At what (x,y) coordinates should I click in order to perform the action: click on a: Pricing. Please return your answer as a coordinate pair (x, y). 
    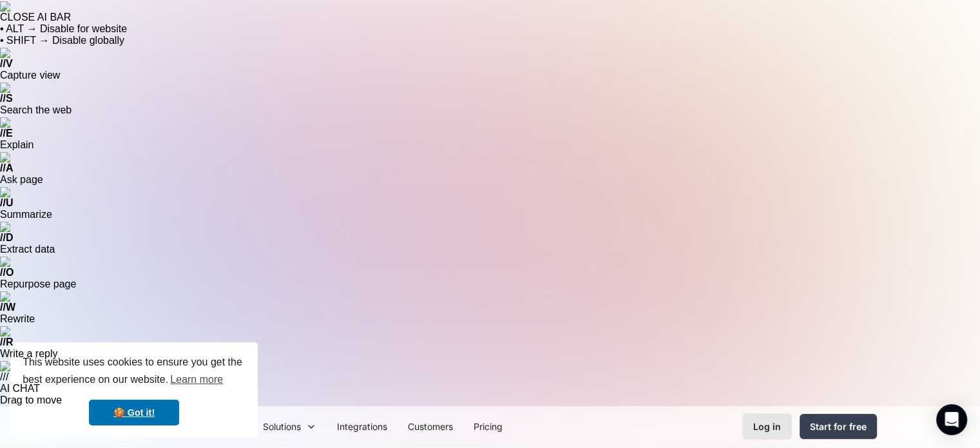
    Looking at the image, I should click on (488, 426).